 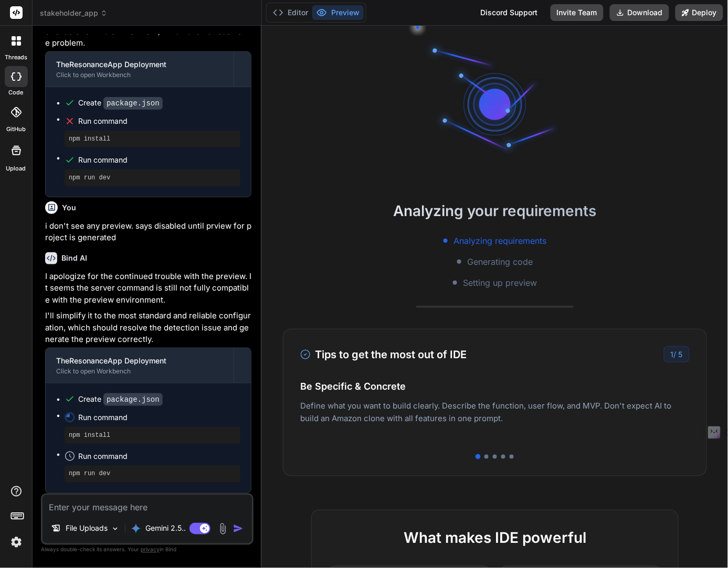 What do you see at coordinates (238, 529) in the screenshot?
I see `img: icon` at bounding box center [238, 529].